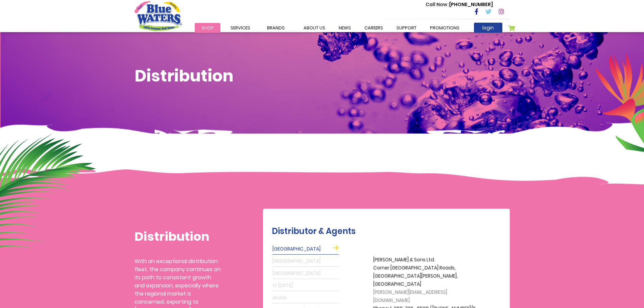 This screenshot has height=308, width=644. What do you see at coordinates (374, 28) in the screenshot?
I see `a: careers` at bounding box center [374, 28].